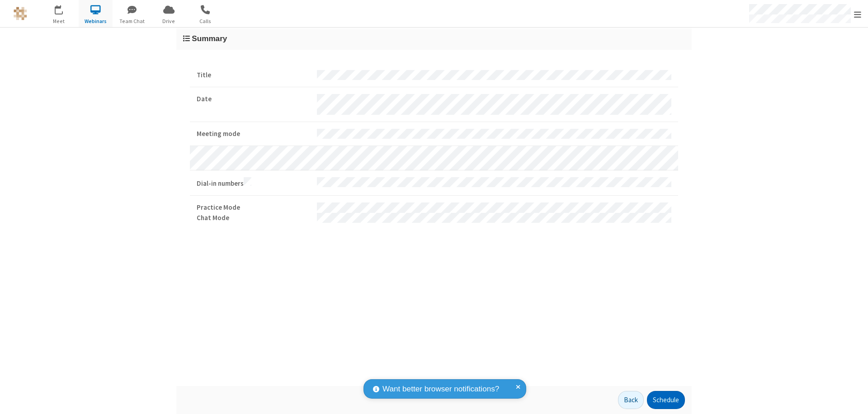  Describe the element at coordinates (253, 183) in the screenshot. I see `strong: Dial-in numbers` at that location.